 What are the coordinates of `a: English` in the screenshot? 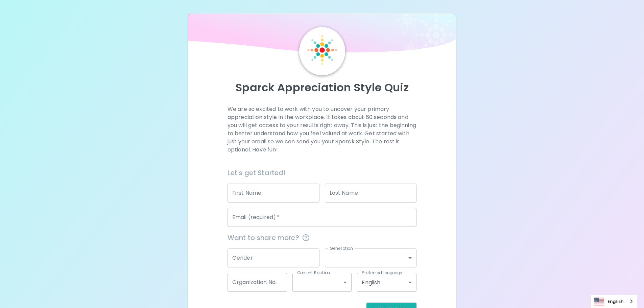 It's located at (613, 301).